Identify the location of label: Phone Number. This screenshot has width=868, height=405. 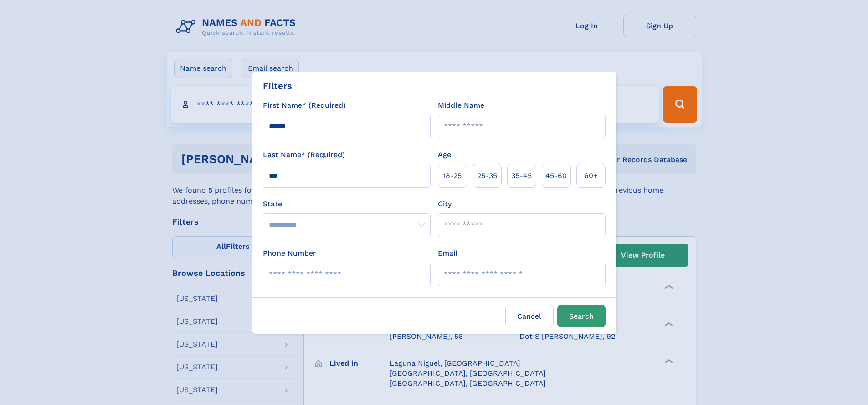
(289, 253).